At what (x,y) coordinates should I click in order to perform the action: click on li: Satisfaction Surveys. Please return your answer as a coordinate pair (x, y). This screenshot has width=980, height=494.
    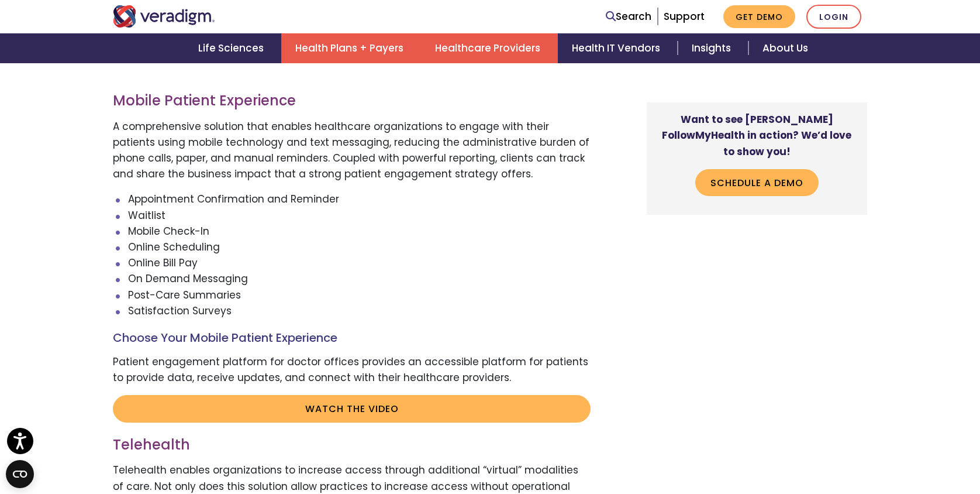
    Looking at the image, I should click on (360, 311).